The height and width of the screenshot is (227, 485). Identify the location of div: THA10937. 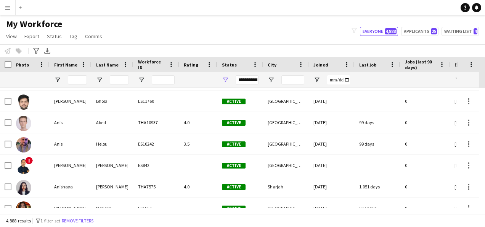
(156, 122).